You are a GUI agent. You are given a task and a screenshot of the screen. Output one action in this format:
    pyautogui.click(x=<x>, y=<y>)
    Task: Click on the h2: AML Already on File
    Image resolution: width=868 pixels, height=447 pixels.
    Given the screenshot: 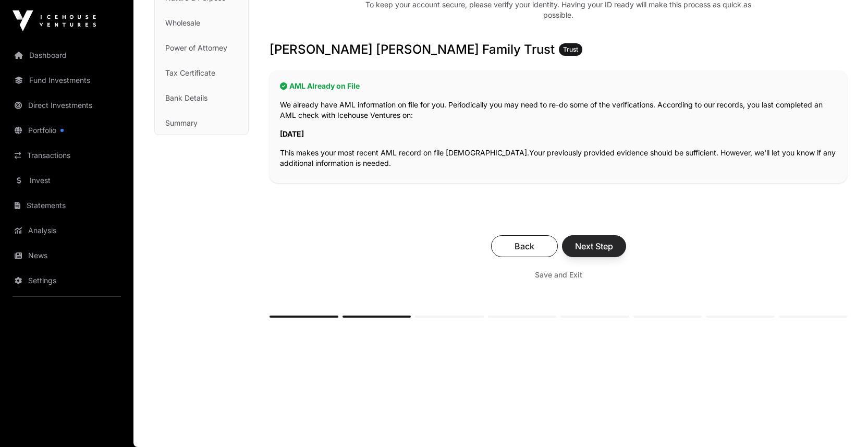 What is the action you would take?
    pyautogui.click(x=558, y=86)
    